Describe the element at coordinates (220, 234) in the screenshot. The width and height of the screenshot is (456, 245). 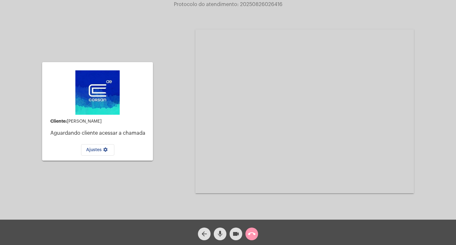
I see `mat-icon: mic` at that location.